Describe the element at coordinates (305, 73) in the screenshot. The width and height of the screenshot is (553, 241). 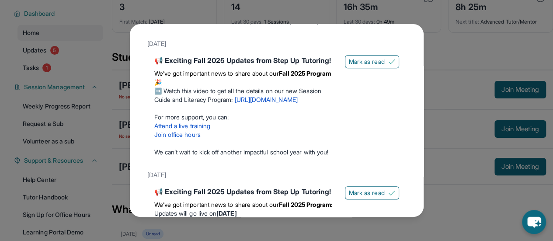
I see `strong: Fall 2025 Program` at that location.